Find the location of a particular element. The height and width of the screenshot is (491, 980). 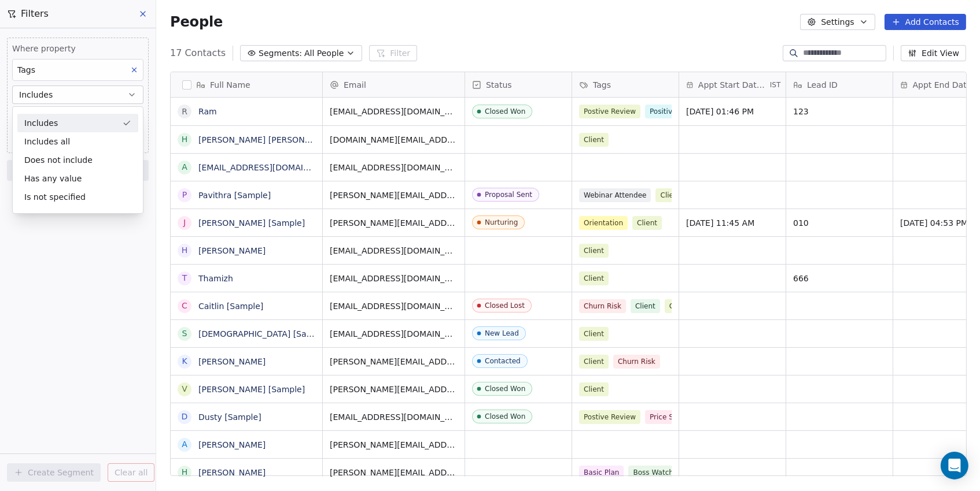

div: J is located at coordinates (185, 223).